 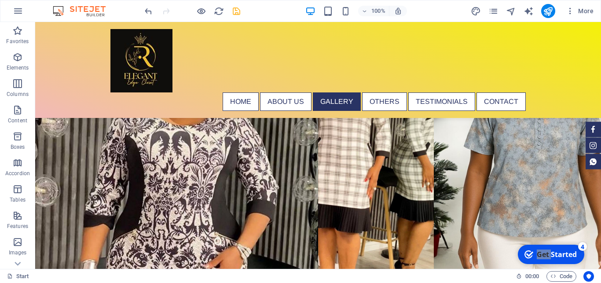 What do you see at coordinates (589, 276) in the screenshot?
I see `button: Usercentrics` at bounding box center [589, 276].